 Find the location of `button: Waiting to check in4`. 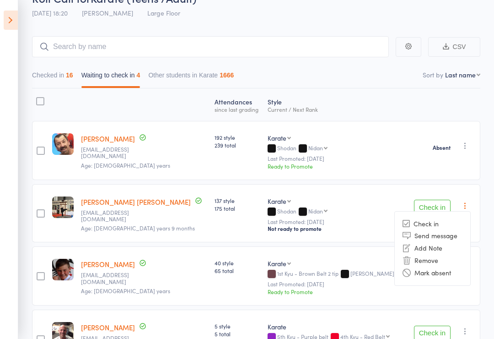

button: Waiting to check in4 is located at coordinates (111, 77).